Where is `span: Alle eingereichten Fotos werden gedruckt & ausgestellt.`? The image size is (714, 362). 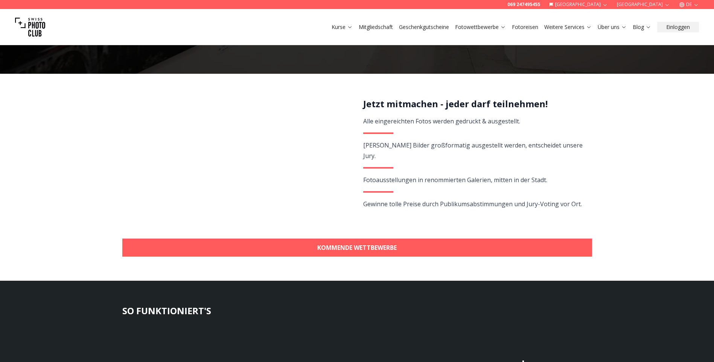
span: Alle eingereichten Fotos werden gedruckt & ausgestellt. is located at coordinates (441, 121).